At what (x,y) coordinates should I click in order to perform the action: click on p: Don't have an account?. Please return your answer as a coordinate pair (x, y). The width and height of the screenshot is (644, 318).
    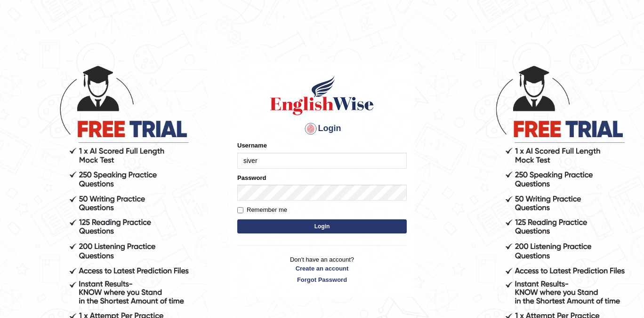
    Looking at the image, I should click on (322, 270).